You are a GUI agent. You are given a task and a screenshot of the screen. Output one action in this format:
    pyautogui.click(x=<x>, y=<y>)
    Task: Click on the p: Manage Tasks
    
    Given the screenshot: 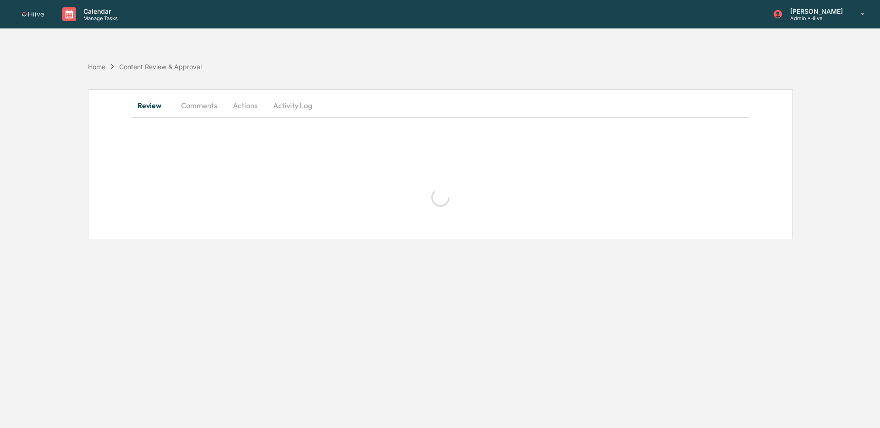 What is the action you would take?
    pyautogui.click(x=99, y=18)
    